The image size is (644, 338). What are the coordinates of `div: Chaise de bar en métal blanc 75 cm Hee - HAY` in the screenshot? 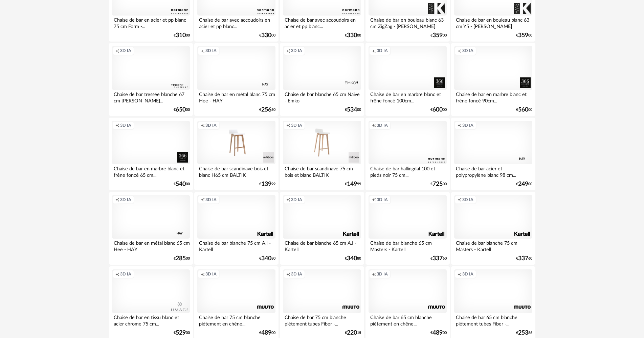 It's located at (236, 97).